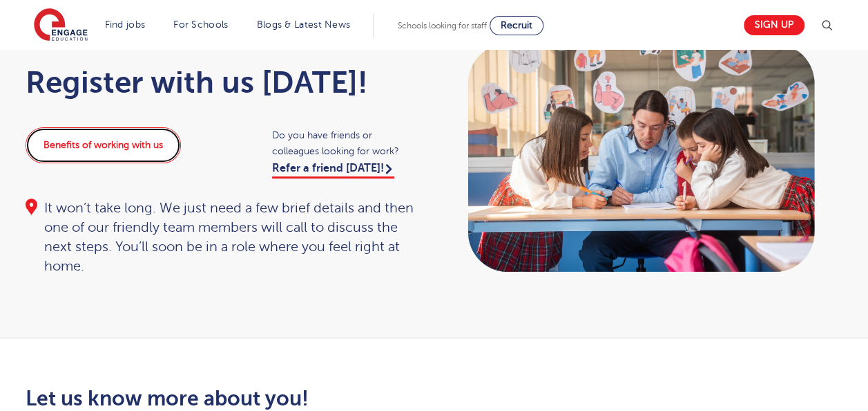 The image size is (868, 411). I want to click on h2: Let us know more about you!, so click(295, 398).